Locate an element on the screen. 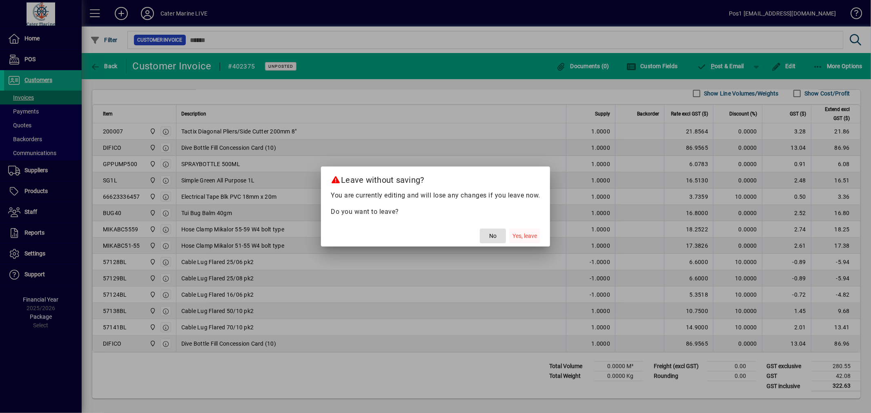  p: Do you want to leave? is located at coordinates (435, 212).